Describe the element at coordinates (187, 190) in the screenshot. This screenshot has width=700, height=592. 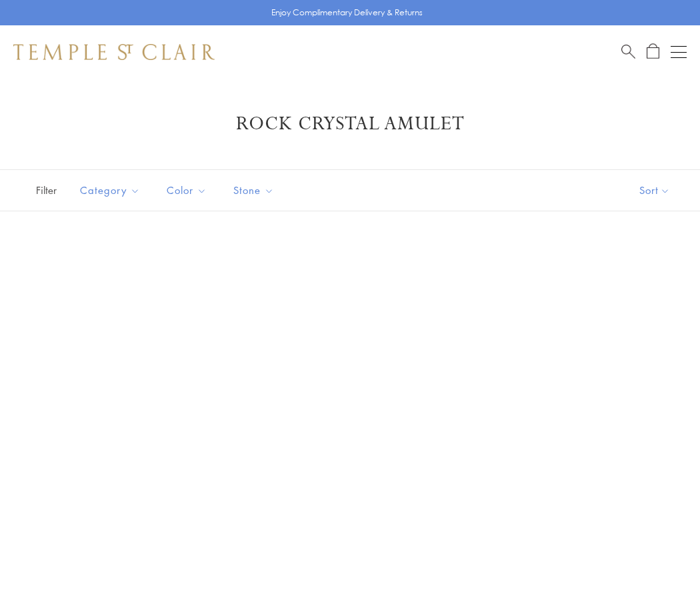
I see `button: Color` at that location.